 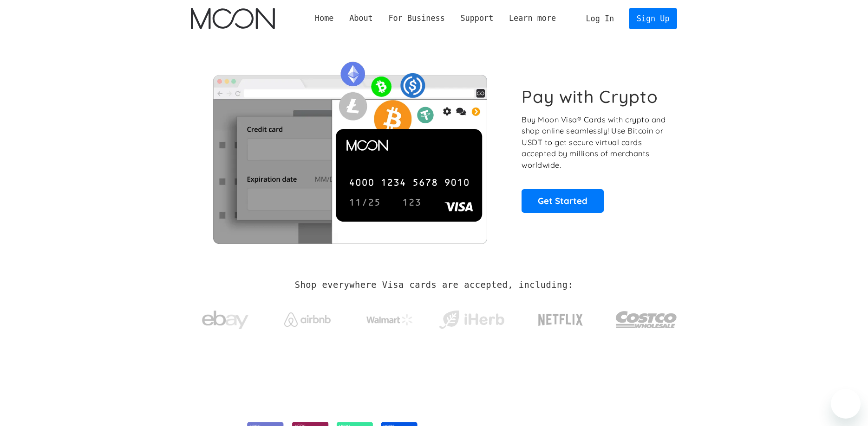 I want to click on a: Airbnb, so click(x=307, y=317).